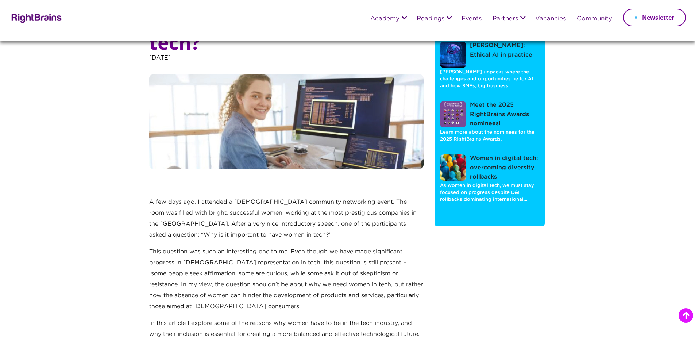  I want to click on p: As women in digital tech, we must stay focused on progress despite D&I rollbacks dominating inter..., so click(490, 192).